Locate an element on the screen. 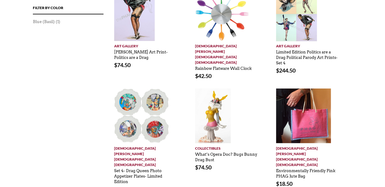  bdi: 18.50 is located at coordinates (284, 184).